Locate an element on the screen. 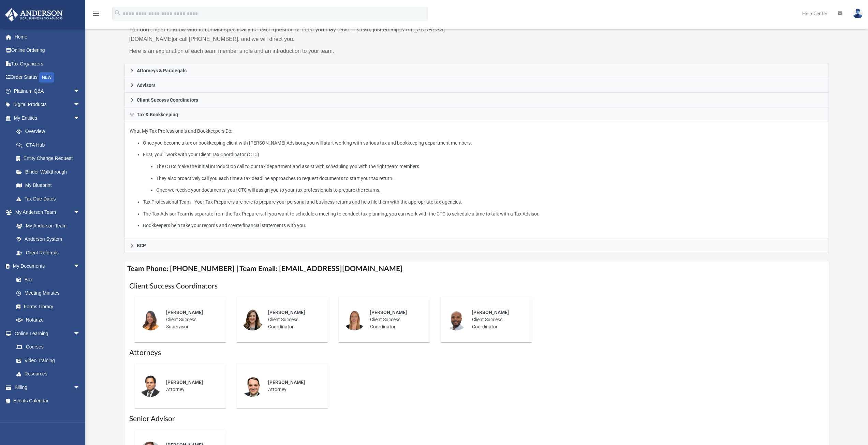 The width and height of the screenshot is (868, 445). p: Here is an explanation of each team member’s role and an introduction to your team. is located at coordinates (301, 51).